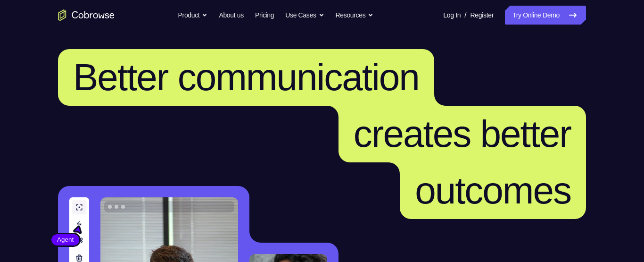 This screenshot has height=262, width=644. Describe the element at coordinates (546, 15) in the screenshot. I see `a: Try Online Demo` at that location.